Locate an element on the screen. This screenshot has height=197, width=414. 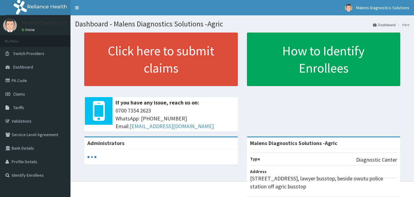
a: How to Identify Enrollees is located at coordinates (324, 59).